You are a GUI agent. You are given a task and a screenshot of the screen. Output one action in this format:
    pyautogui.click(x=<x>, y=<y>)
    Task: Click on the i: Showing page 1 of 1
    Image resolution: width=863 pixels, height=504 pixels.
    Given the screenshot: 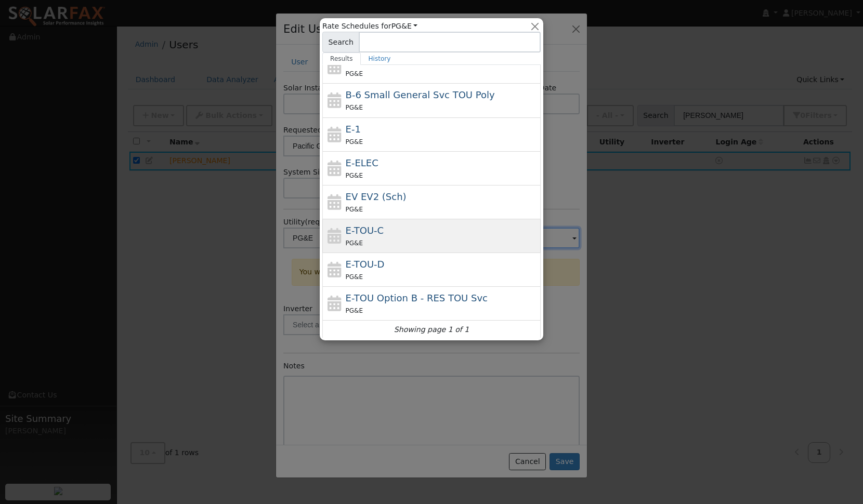 What is the action you would take?
    pyautogui.click(x=432, y=330)
    